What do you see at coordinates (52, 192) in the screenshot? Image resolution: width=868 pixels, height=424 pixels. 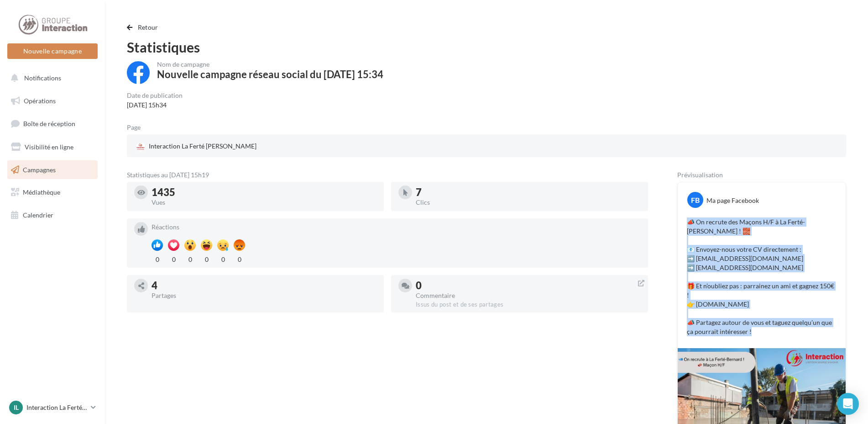 I see `a: Médiathèque` at bounding box center [52, 192].